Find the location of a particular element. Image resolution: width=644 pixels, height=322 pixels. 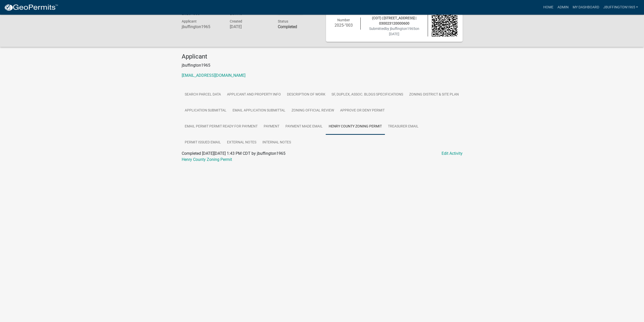

a: External Notes is located at coordinates (241, 142).